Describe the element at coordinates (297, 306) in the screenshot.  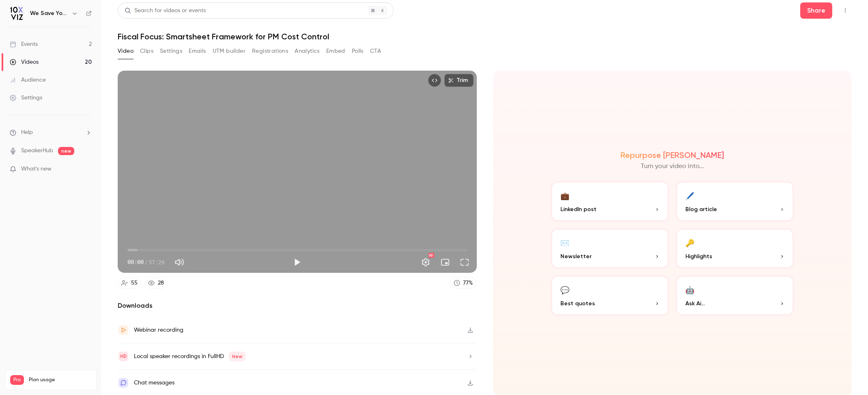
I see `h2: Downloads` at that location.